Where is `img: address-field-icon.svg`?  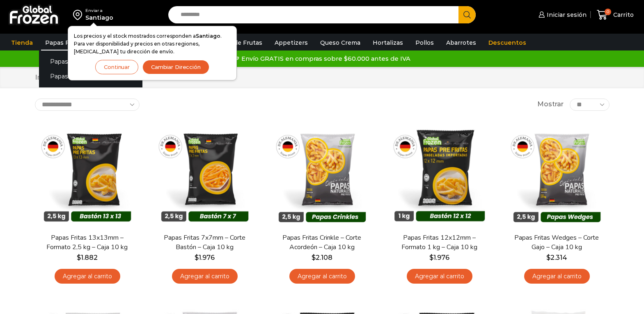
img: address-field-icon.svg is located at coordinates (79, 15).